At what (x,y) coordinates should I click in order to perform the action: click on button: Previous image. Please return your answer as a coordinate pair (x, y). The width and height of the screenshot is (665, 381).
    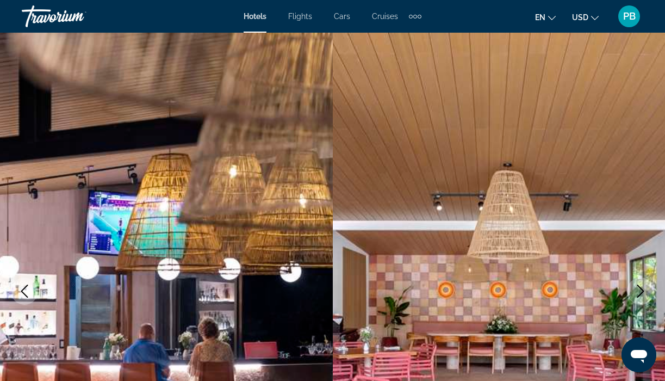
    Looking at the image, I should click on (24, 291).